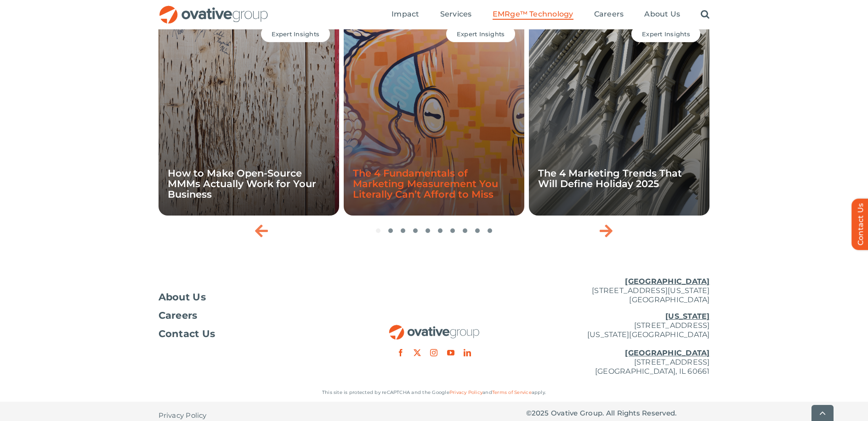 This screenshot has width=868, height=421. I want to click on div: 3 / 10, so click(619, 116).